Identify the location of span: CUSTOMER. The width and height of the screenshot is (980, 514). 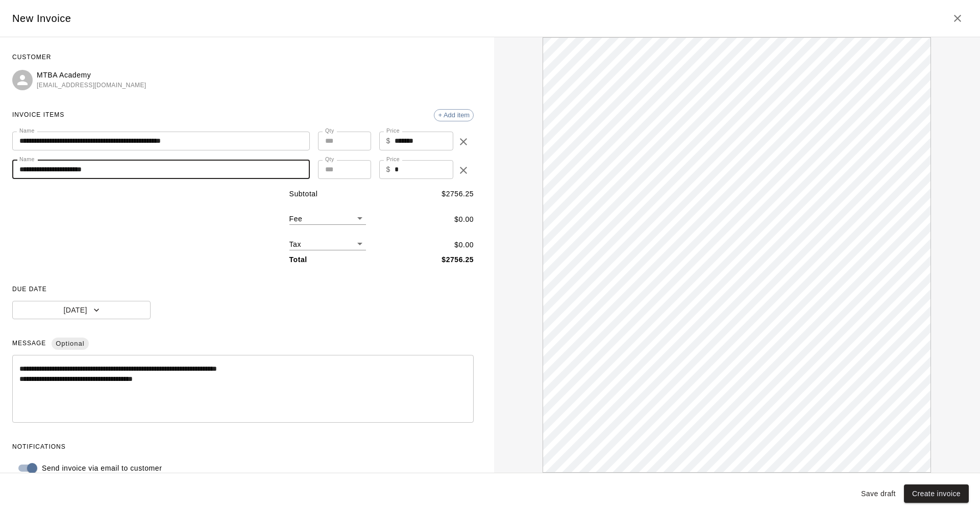
(243, 58).